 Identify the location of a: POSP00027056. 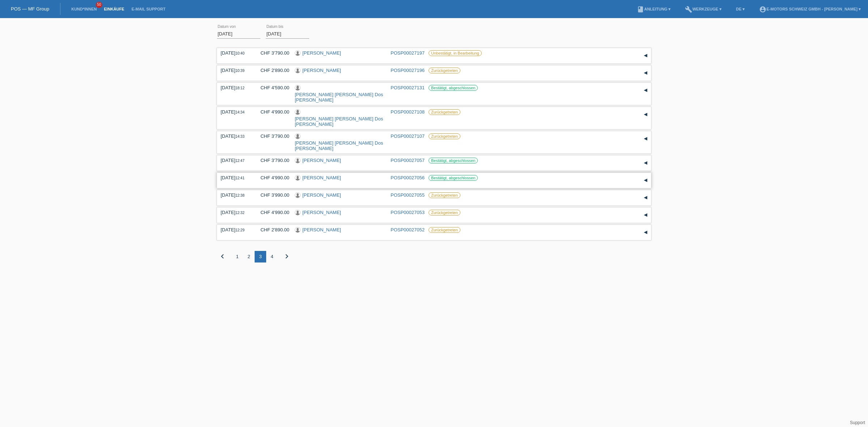
(408, 178).